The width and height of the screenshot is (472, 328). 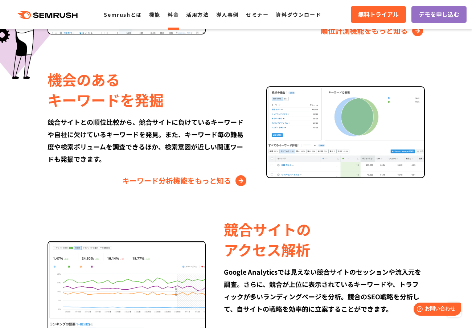 I want to click on a: キーワード分析機能をもっと知る, so click(x=185, y=181).